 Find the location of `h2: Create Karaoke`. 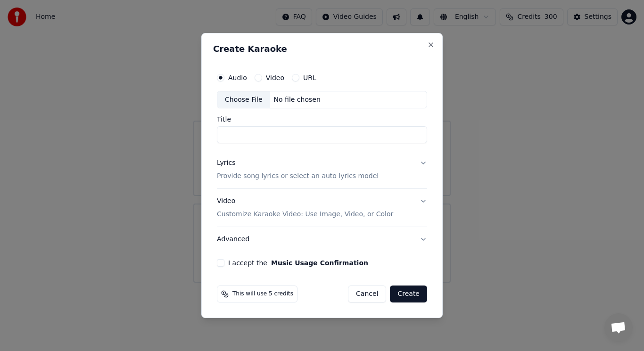

h2: Create Karaoke is located at coordinates (322, 49).